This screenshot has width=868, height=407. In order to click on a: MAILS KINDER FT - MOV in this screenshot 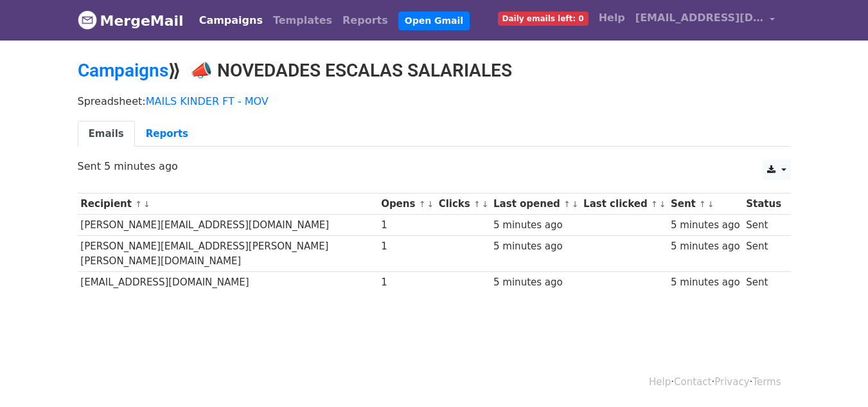, I will do `click(206, 101)`.